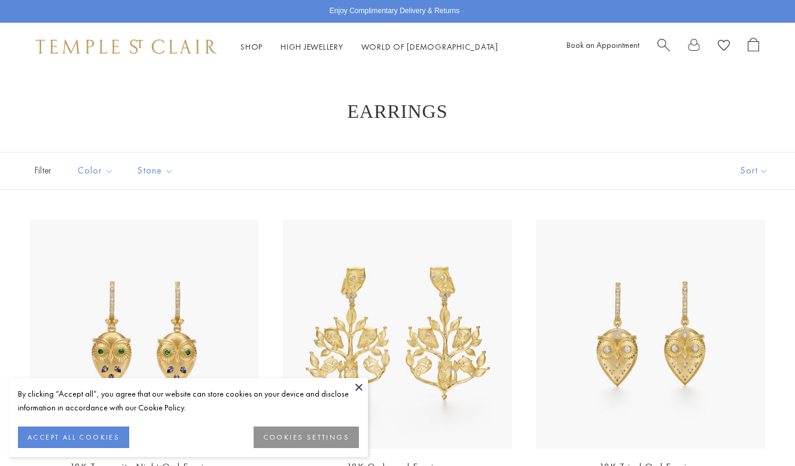 The width and height of the screenshot is (795, 466). What do you see at coordinates (97, 171) in the screenshot?
I see `span: Color` at bounding box center [97, 171].